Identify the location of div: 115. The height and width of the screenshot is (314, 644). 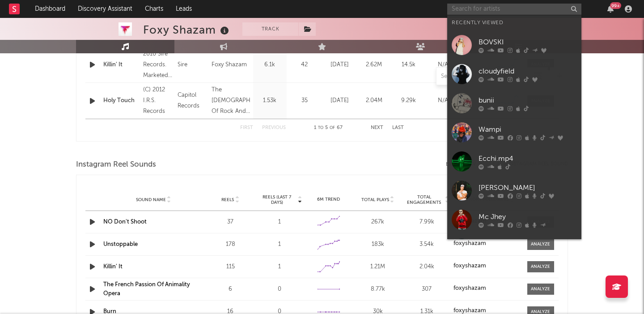
(230, 267).